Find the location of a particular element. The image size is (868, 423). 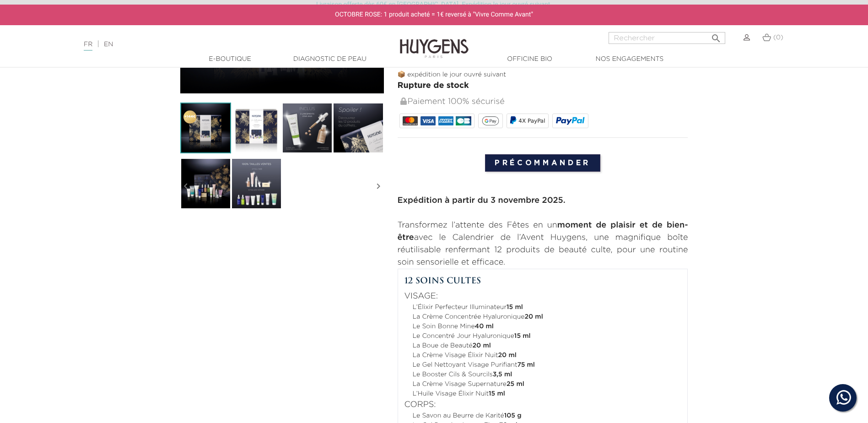

li: Le Gel Nettoyant Visage Purifiant is located at coordinates (547, 365).